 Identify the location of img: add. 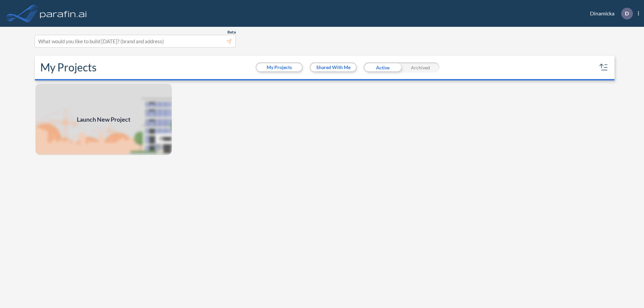
(104, 119).